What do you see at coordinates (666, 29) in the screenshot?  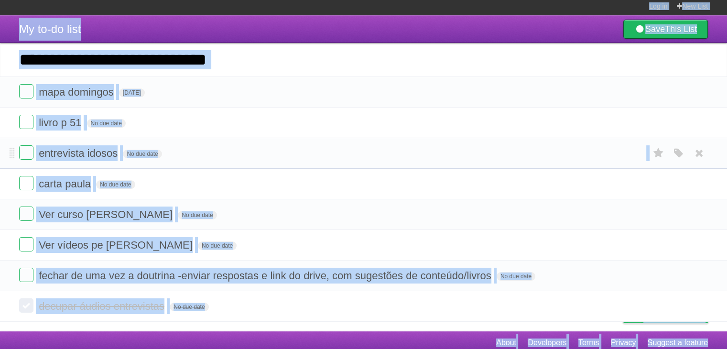 I see `a: SaveThis List` at bounding box center [666, 29].